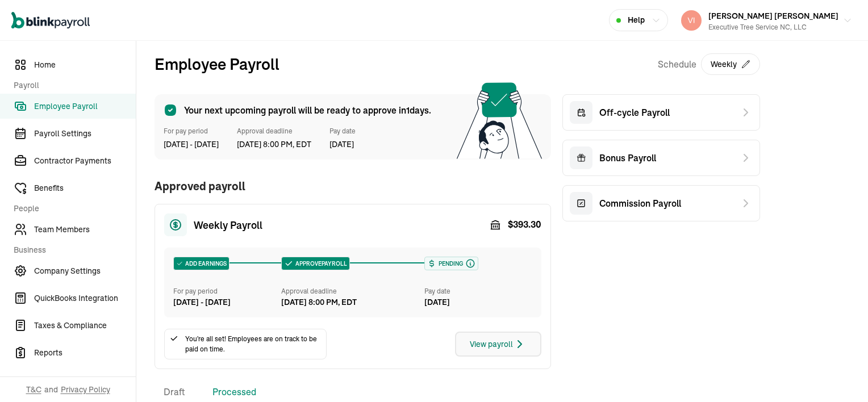 The width and height of the screenshot is (868, 402). Describe the element at coordinates (525, 225) in the screenshot. I see `span: $ 393.30` at that location.